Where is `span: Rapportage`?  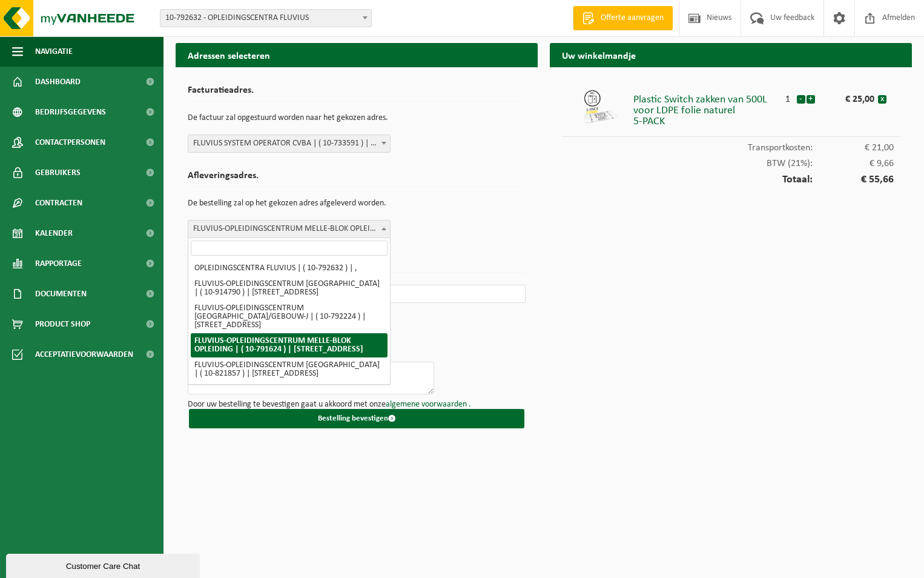 span: Rapportage is located at coordinates (58, 263).